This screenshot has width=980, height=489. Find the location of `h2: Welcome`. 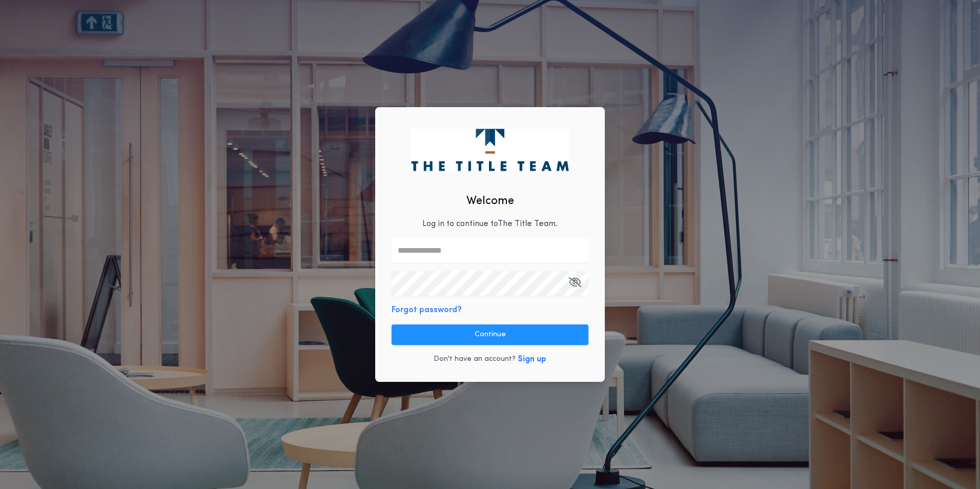

h2: Welcome is located at coordinates (490, 201).